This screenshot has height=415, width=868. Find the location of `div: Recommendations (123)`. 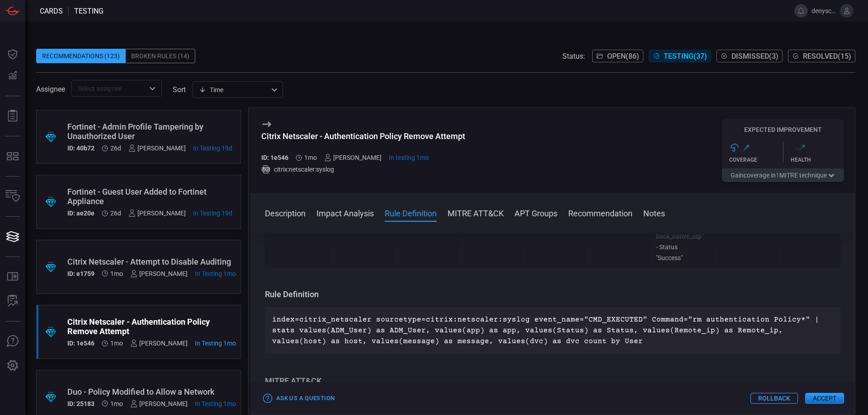

div: Recommendations (123) is located at coordinates (81, 56).